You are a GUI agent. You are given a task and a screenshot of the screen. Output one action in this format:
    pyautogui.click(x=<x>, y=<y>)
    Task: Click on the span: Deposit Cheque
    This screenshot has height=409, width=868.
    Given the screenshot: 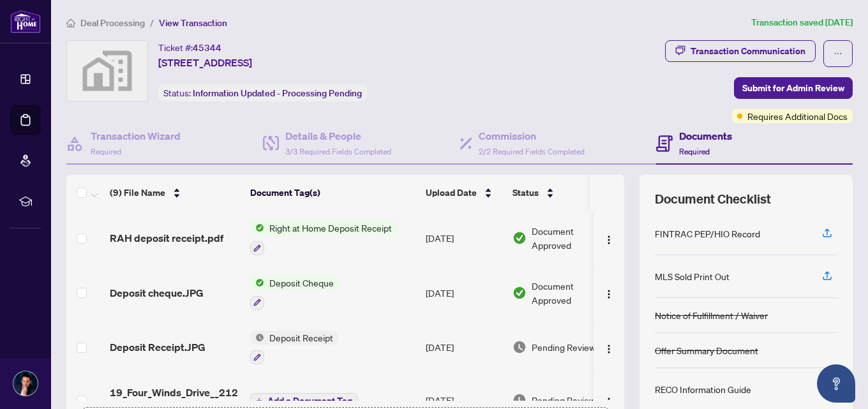 What is the action you would take?
    pyautogui.click(x=302, y=282)
    